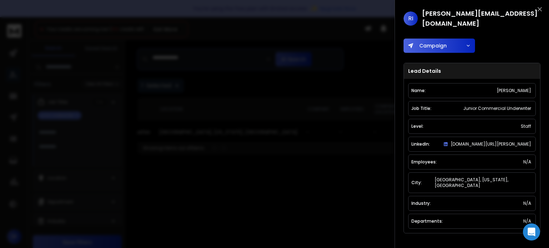 This screenshot has width=549, height=248. What do you see at coordinates (471, 71) in the screenshot?
I see `h3: Lead Details` at bounding box center [471, 71].